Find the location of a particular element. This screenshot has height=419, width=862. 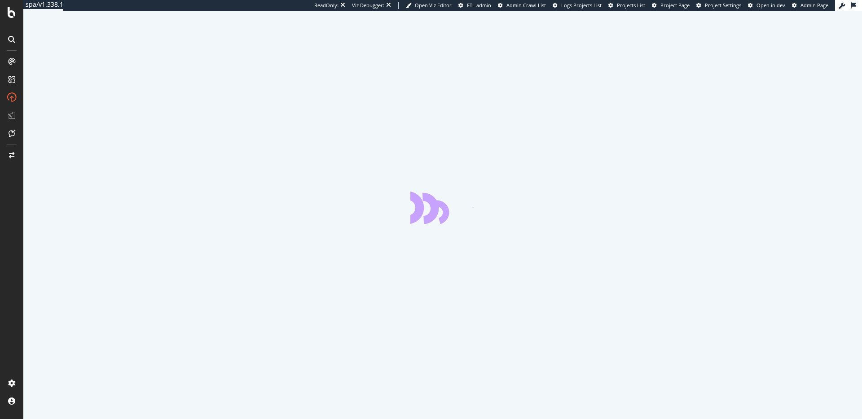

span: Admin Page is located at coordinates (814, 5).